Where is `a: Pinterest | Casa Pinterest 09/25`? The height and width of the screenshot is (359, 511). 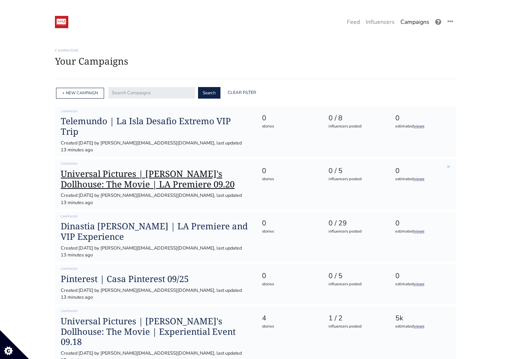
a: Pinterest | Casa Pinterest 09/25 is located at coordinates (156, 279).